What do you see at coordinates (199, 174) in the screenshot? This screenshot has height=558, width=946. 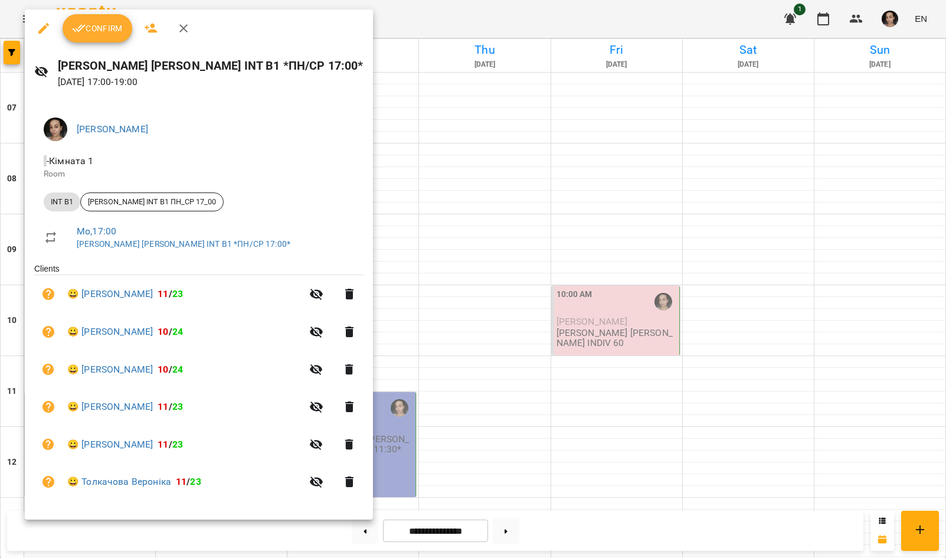 I see `p: Room` at bounding box center [199, 174].